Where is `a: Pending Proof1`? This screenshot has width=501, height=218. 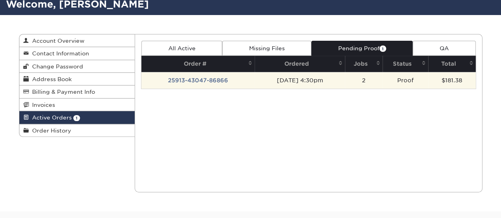
a: Pending Proof1 is located at coordinates (362, 48).